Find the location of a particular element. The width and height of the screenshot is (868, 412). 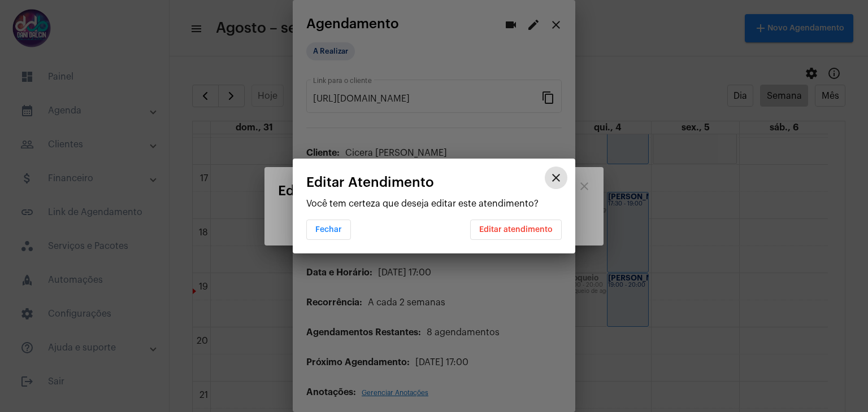

span: Fechar is located at coordinates (328, 230).